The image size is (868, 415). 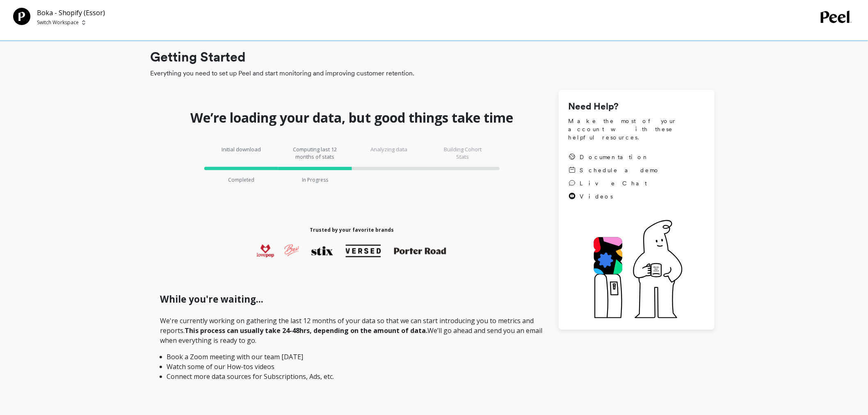 I want to click on li: Watch some of our How-tos videos, so click(x=352, y=367).